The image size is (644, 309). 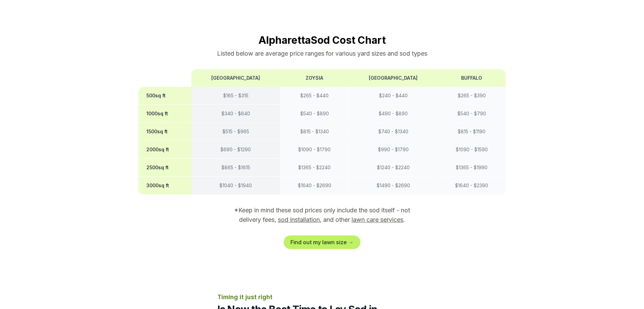 What do you see at coordinates (314, 96) in the screenshot?
I see `td: $ 265 - $ 440` at bounding box center [314, 96].